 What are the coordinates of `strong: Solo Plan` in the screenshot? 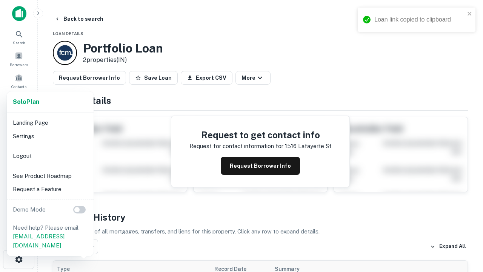 It's located at (26, 102).